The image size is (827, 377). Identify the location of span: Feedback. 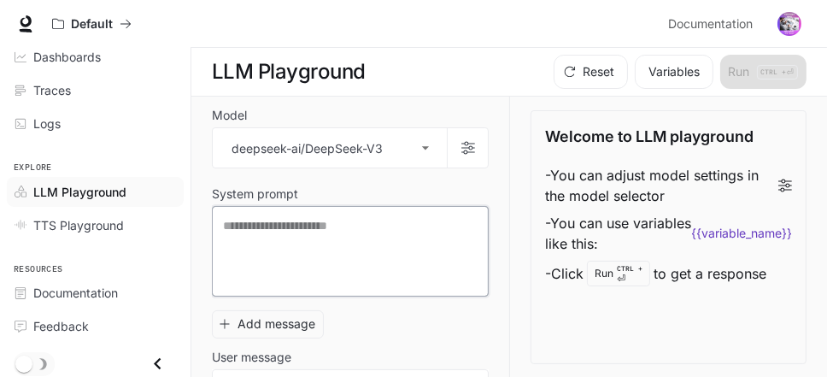
(61, 325).